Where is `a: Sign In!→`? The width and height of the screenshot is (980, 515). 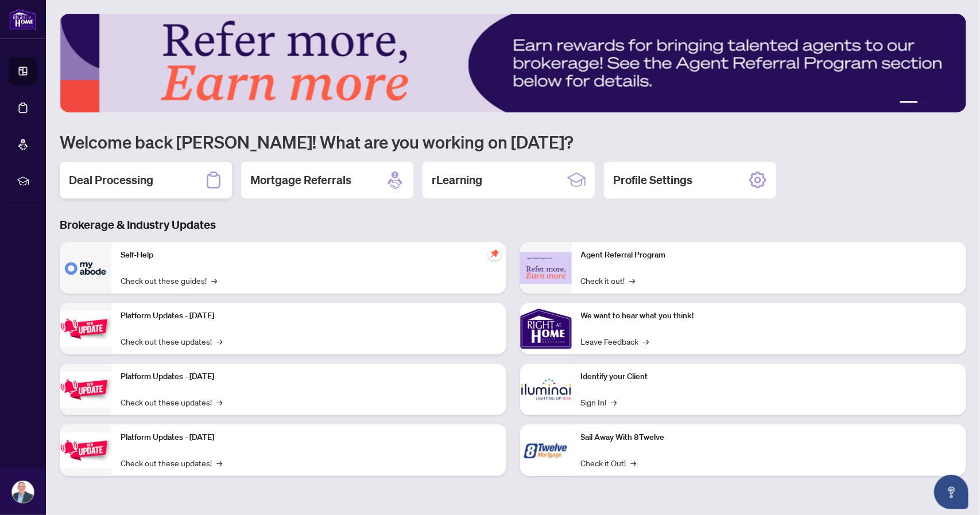
a: Sign In!→ is located at coordinates (599, 403).